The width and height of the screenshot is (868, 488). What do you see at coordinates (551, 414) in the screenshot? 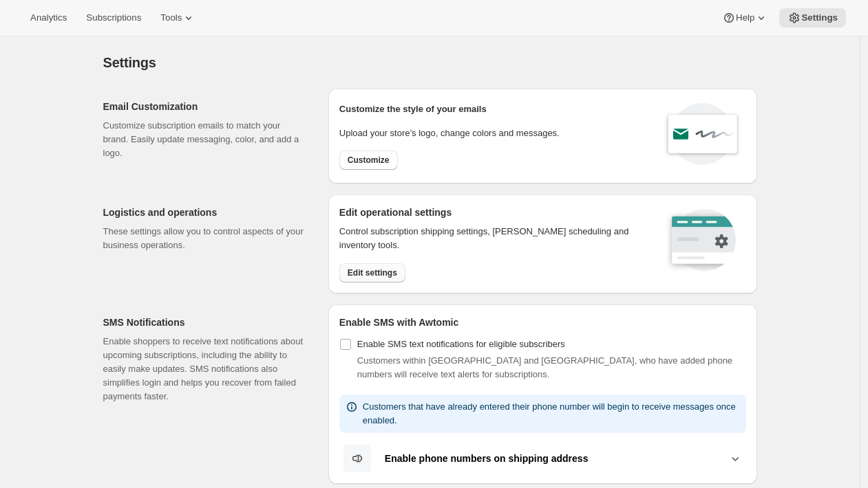
I see `p: Customers that have already entered their phone number will begin to receive messages once enabled.` at bounding box center [551, 414].